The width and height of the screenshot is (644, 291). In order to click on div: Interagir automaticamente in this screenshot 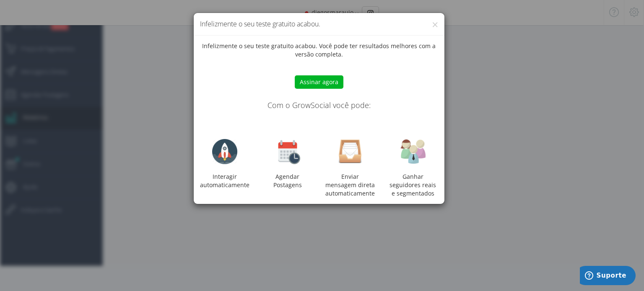, I will do `click(225, 165)`.